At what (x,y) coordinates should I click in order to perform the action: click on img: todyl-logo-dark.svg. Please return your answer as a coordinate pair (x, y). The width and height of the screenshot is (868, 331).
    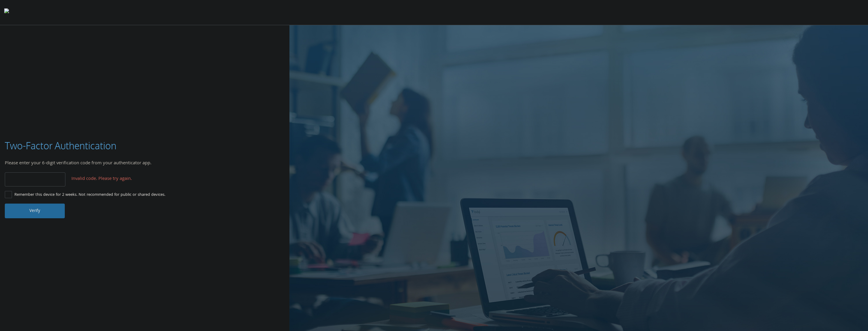
    Looking at the image, I should click on (7, 13).